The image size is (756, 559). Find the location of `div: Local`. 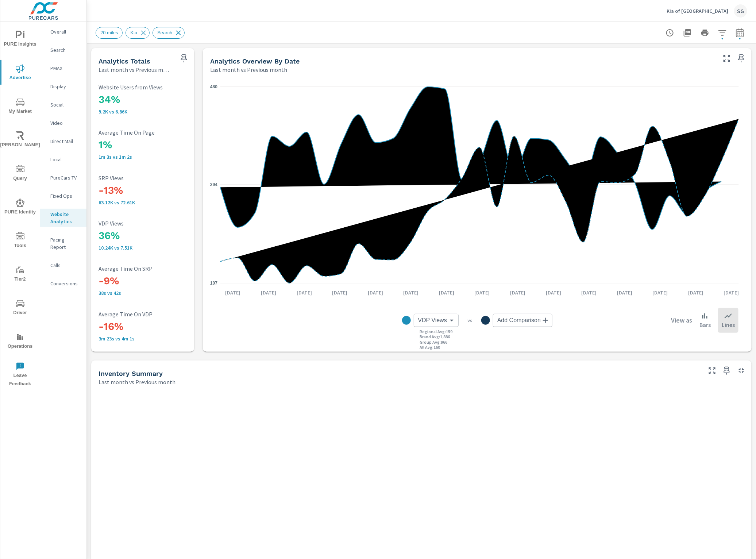

div: Local is located at coordinates (63, 160).